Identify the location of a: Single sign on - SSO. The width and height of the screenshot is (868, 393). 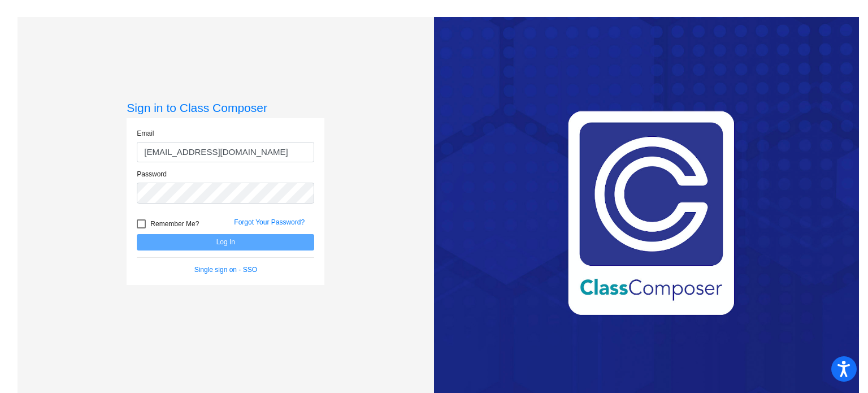
(226, 269).